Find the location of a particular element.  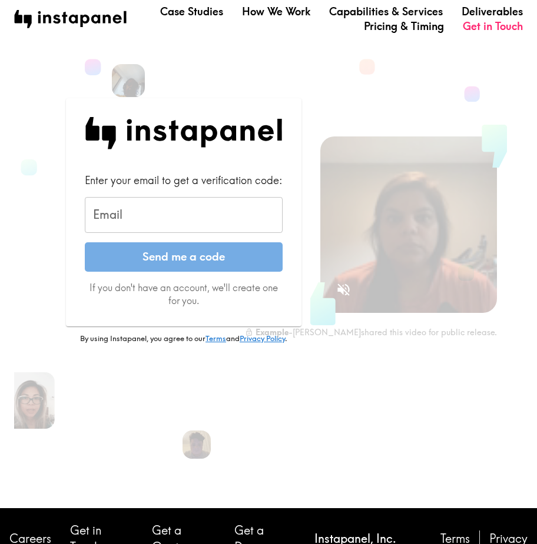

a: Capabilities & Services is located at coordinates (385, 11).